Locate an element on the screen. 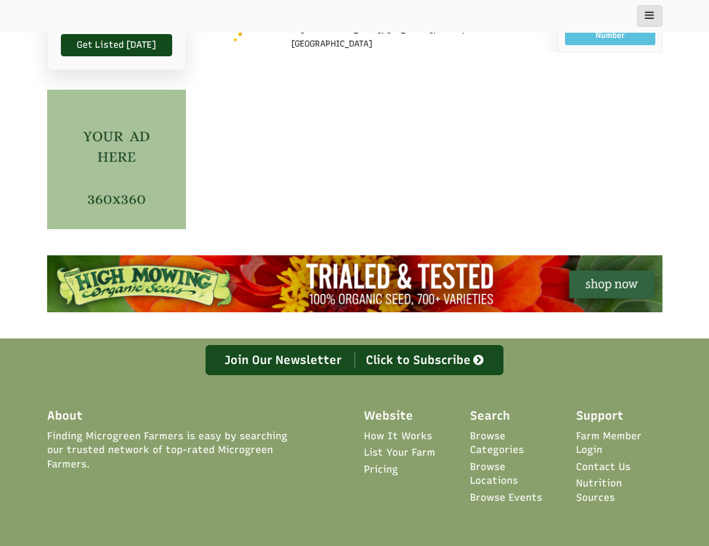  span: Support is located at coordinates (599, 416).